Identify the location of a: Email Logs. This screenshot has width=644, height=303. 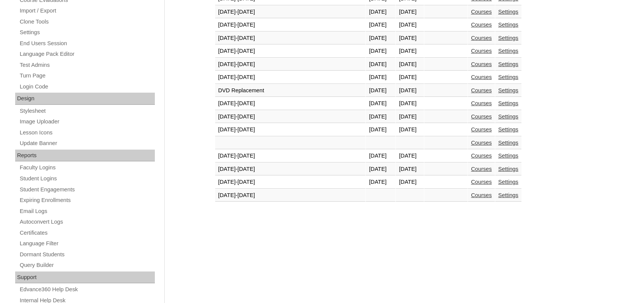
(87, 211).